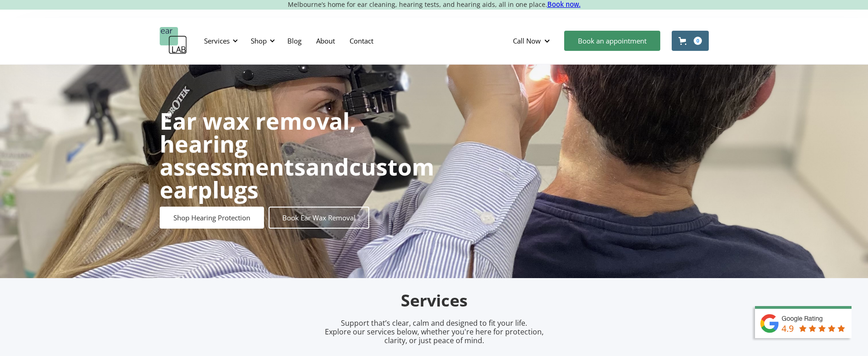 The width and height of the screenshot is (868, 356). I want to click on h1: and, so click(297, 155).